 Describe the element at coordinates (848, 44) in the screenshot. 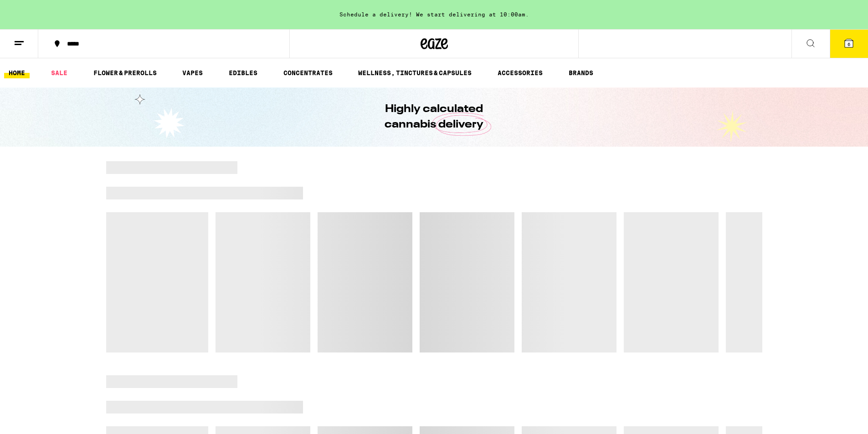

I see `span: 6` at that location.